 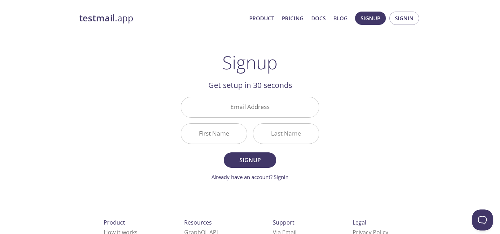 What do you see at coordinates (250, 62) in the screenshot?
I see `h1: Signup` at bounding box center [250, 62].